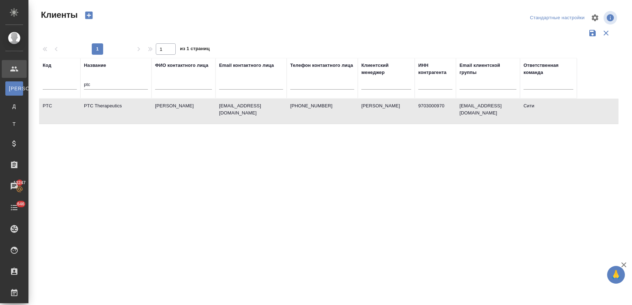 The width and height of the screenshot is (632, 305). I want to click on span: 646, so click(21, 204).